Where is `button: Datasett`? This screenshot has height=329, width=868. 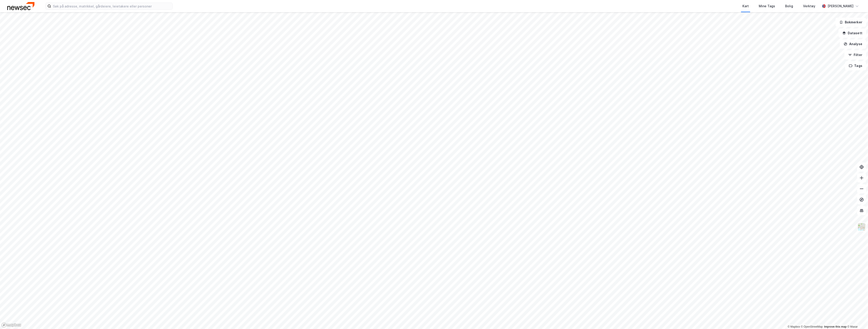
button: Datasett is located at coordinates (852, 33).